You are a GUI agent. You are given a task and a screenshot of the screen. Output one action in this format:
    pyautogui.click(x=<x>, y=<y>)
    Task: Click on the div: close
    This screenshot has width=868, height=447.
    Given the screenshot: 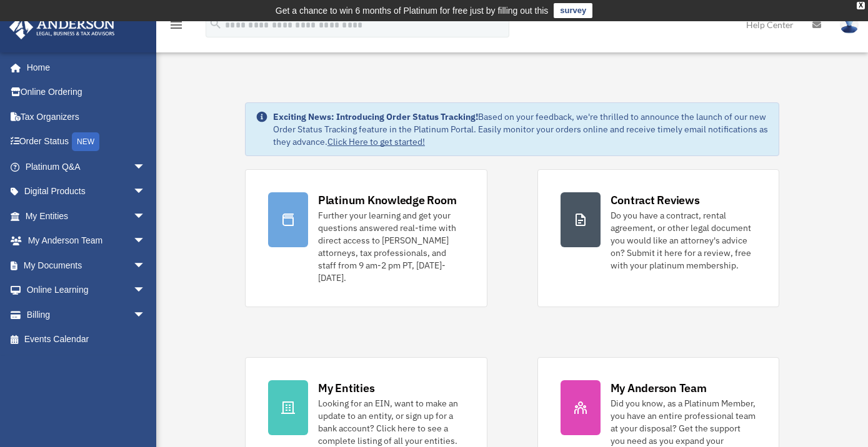 What is the action you would take?
    pyautogui.click(x=860, y=6)
    